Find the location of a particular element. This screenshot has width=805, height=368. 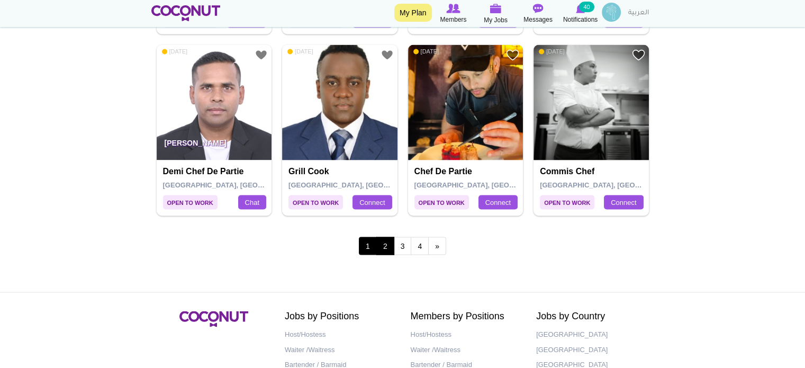

a: Browse Members Members is located at coordinates (454, 14).